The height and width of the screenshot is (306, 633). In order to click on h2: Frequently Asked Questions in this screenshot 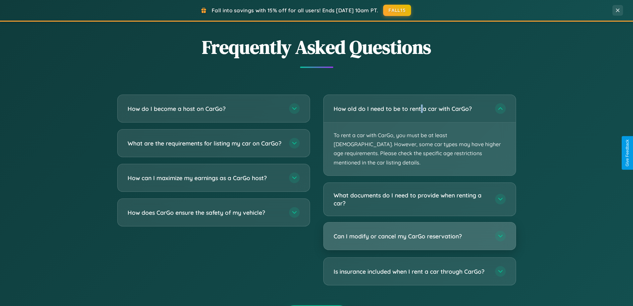, I will do `click(317, 47)`.